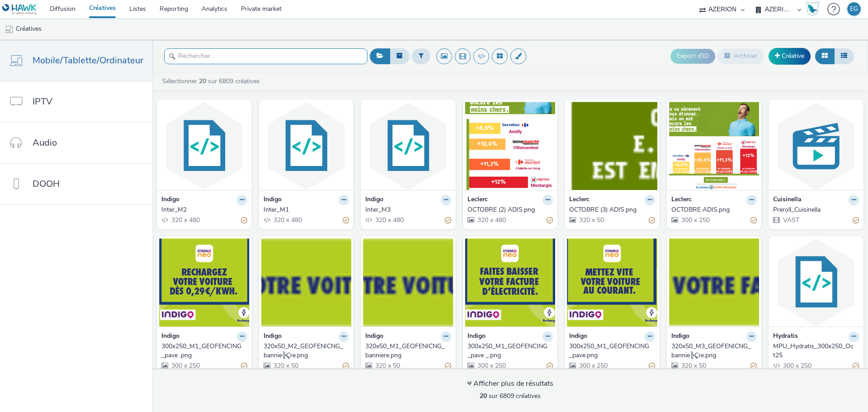 This screenshot has height=412, width=868. Describe the element at coordinates (612, 146) in the screenshot. I see `img: OCTOBRE (3) ADIS.png visual` at that location.